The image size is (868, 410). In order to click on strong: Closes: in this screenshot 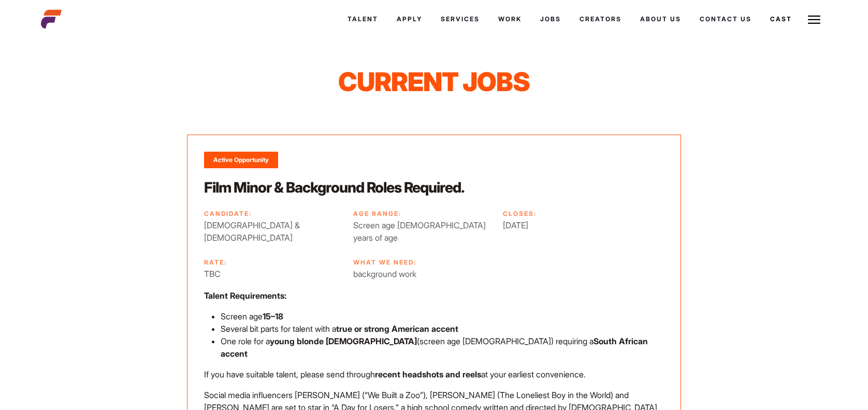, I will do `click(520, 213)`.